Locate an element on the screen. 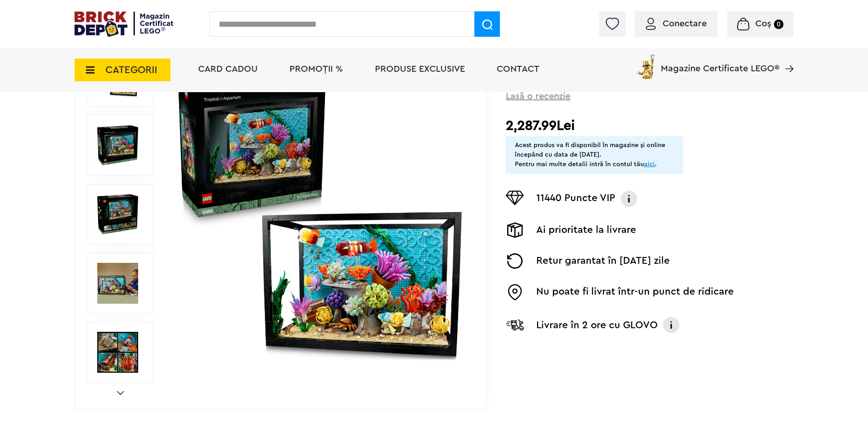  p: Nu poate fi livrat într-un punct de ridicare is located at coordinates (635, 292).